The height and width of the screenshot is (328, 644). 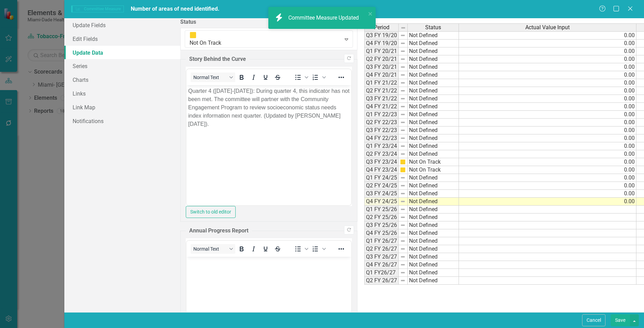 What do you see at coordinates (382, 91) in the screenshot?
I see `td: Q2 FY 21/22` at bounding box center [382, 91].